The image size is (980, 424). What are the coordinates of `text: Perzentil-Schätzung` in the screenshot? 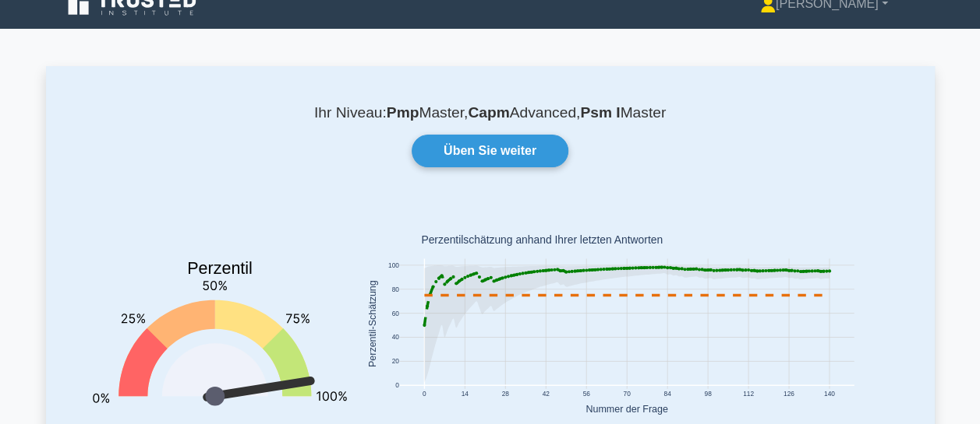 It's located at (372, 324).